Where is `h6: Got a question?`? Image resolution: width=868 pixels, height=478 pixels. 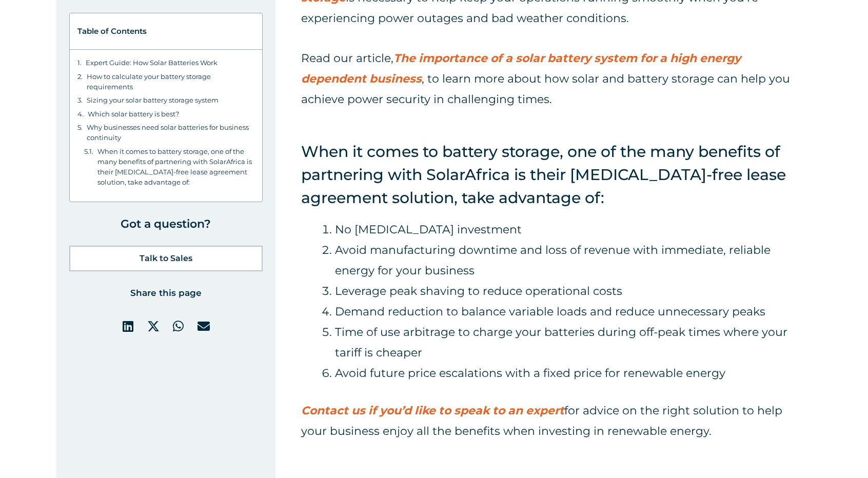 h6: Got a question? is located at coordinates (166, 224).